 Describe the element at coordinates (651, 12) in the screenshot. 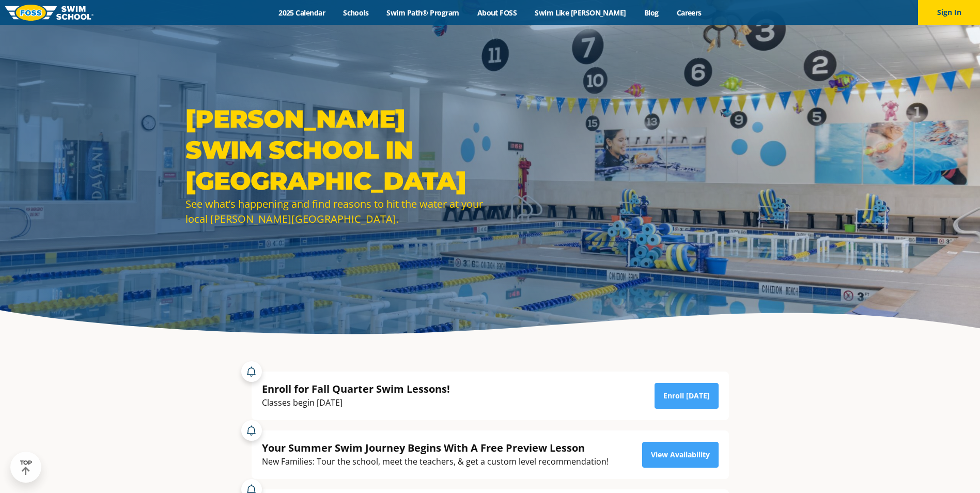

I see `a: Blog` at that location.